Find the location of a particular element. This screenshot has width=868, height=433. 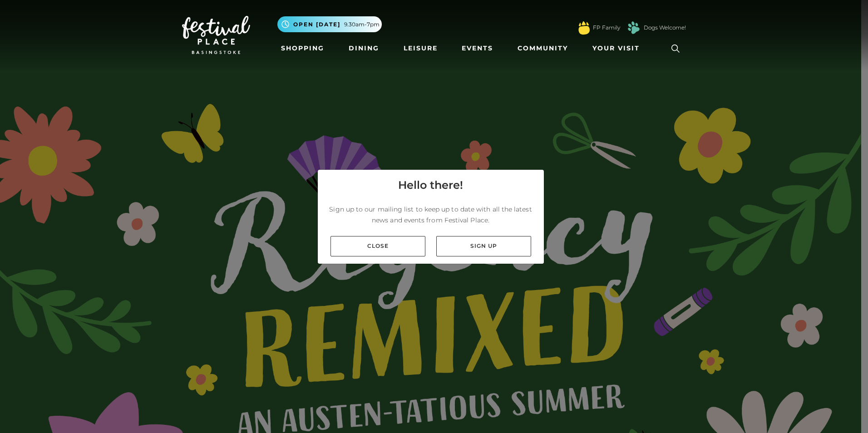

span: Your Visit is located at coordinates (616, 48).